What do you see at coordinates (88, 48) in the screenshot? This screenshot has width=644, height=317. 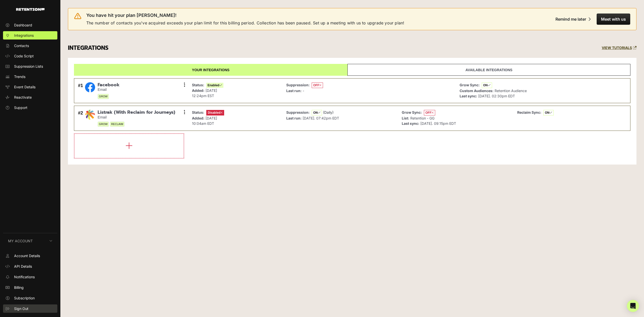 I see `h3: INTEGRATIONS` at bounding box center [88, 48].